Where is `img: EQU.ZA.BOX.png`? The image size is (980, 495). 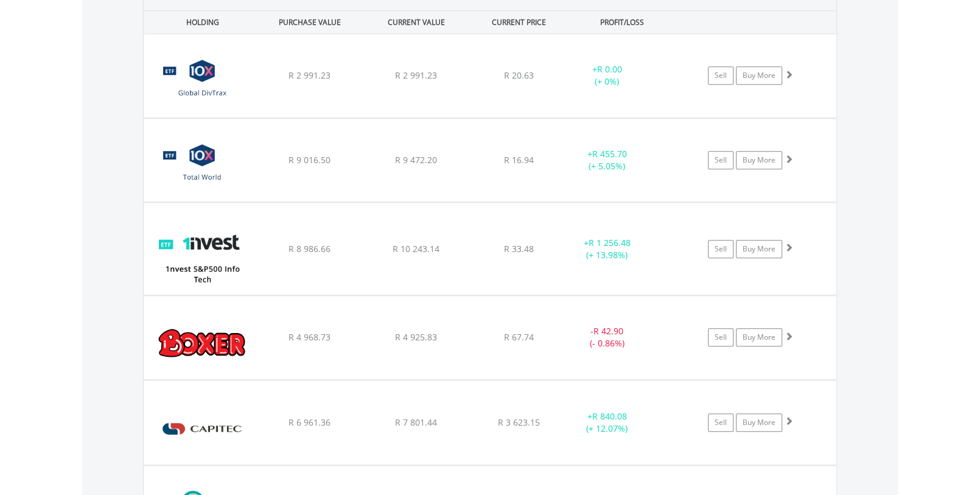 img: EQU.ZA.BOX.png is located at coordinates (202, 343).